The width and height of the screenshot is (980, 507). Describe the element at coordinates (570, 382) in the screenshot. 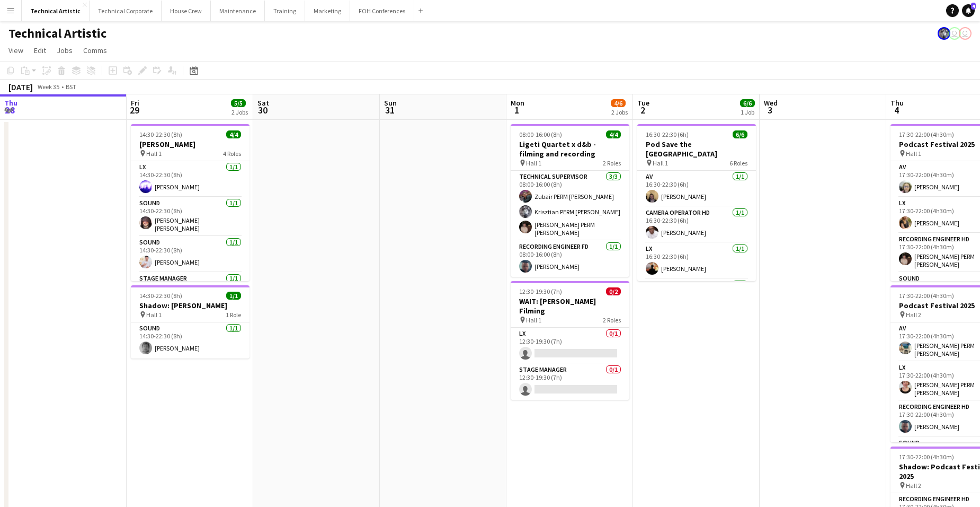

I see `app-card-role: Stage Manager0/112:30-19:30 (7h)` at that location.